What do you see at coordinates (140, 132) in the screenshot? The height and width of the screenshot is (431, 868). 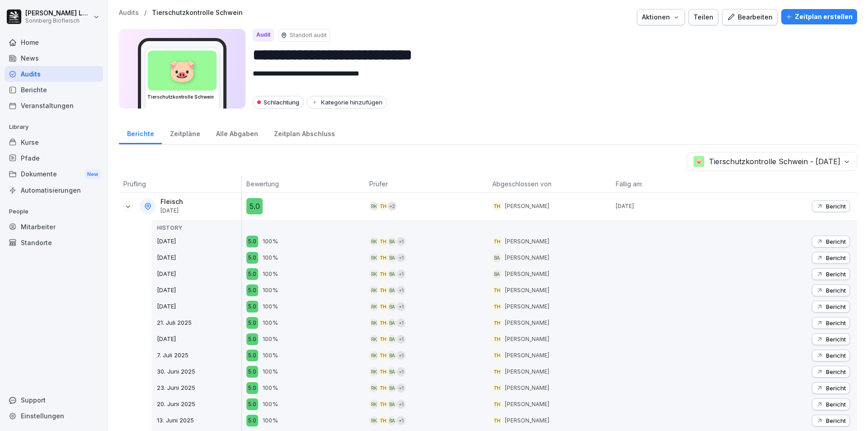 I see `div: Berichte` at bounding box center [140, 132].